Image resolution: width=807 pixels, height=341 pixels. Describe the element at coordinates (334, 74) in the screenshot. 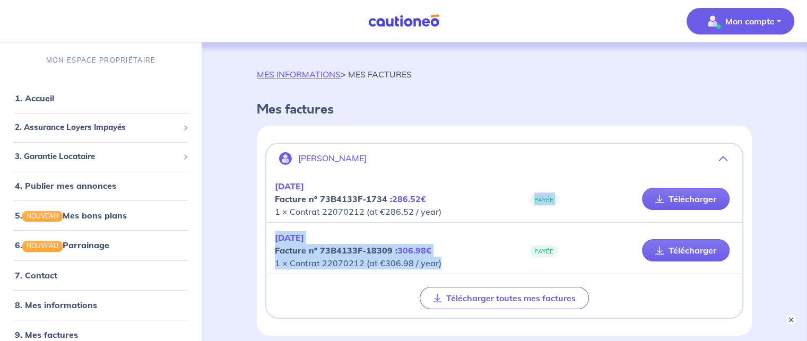

I see `p: > MES FACTURES` at that location.